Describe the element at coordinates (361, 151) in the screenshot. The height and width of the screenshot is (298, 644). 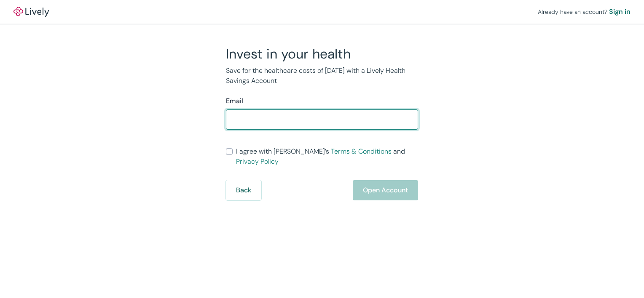
I see `a: Terms & Conditions` at that location.